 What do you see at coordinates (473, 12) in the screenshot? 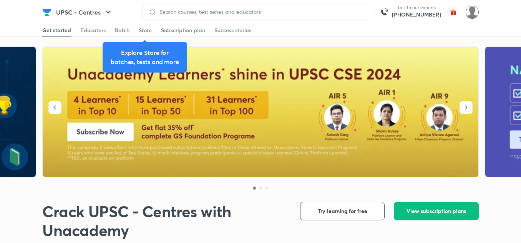
I see `img: amit tripathi` at bounding box center [473, 12].